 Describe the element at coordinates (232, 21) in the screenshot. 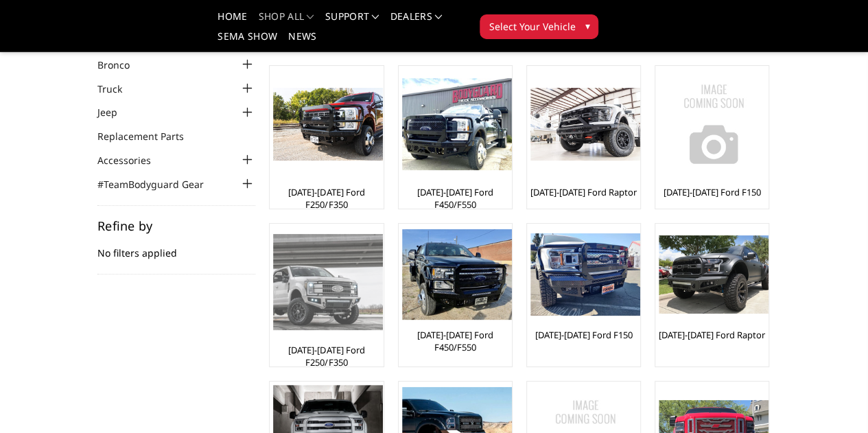

I see `a: Home` at that location.